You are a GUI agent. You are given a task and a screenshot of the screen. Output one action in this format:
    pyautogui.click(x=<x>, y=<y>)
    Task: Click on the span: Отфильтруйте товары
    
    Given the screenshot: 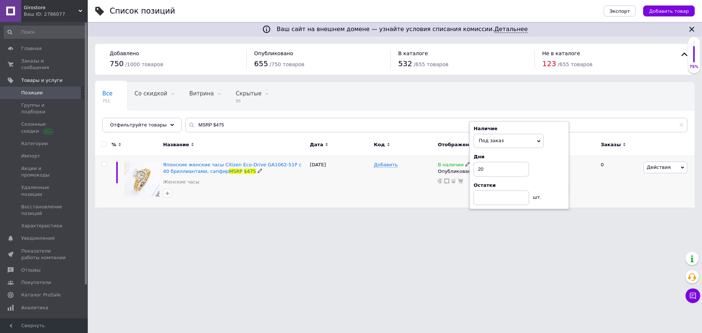 What is the action you would take?
    pyautogui.click(x=138, y=125)
    